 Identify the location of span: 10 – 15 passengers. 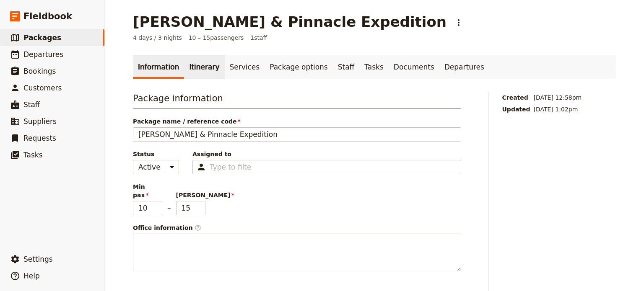
(217, 38).